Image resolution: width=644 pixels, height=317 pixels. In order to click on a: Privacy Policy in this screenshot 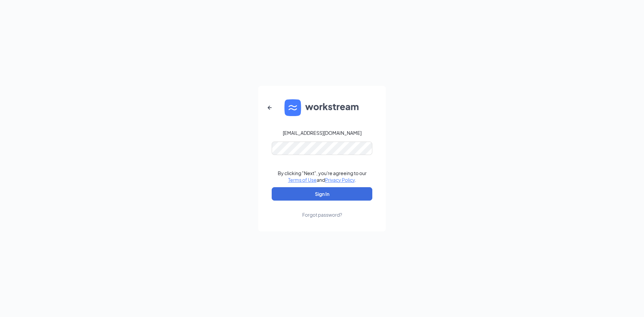, I will do `click(340, 180)`.